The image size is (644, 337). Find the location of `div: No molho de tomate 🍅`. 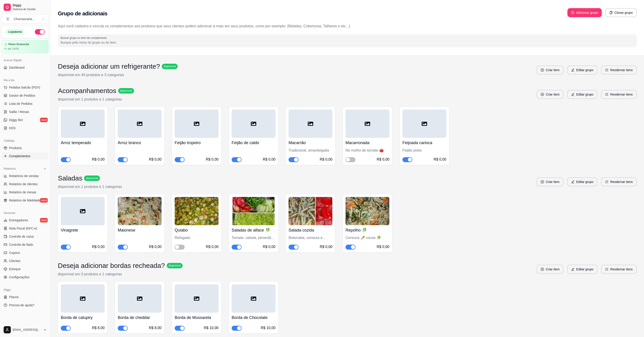

div: No molho de tomate 🍅 is located at coordinates (367, 150).